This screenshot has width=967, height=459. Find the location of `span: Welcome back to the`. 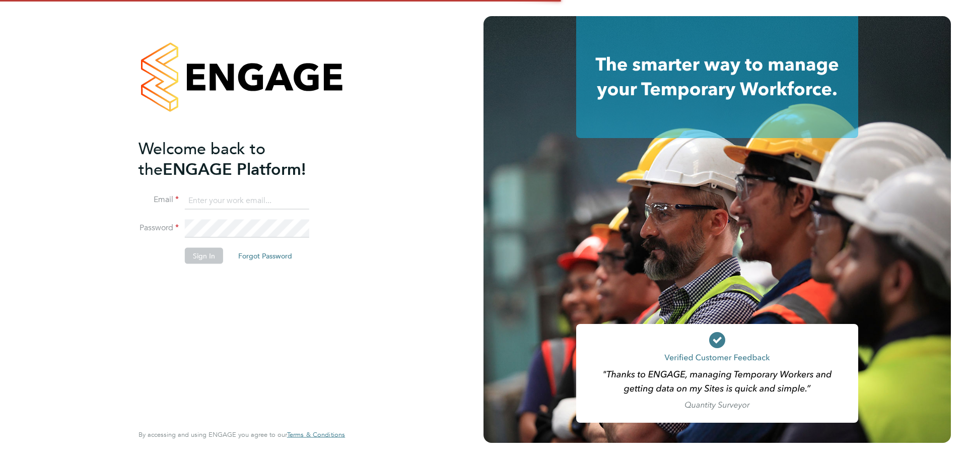

span: Welcome back to the is located at coordinates (202, 159).